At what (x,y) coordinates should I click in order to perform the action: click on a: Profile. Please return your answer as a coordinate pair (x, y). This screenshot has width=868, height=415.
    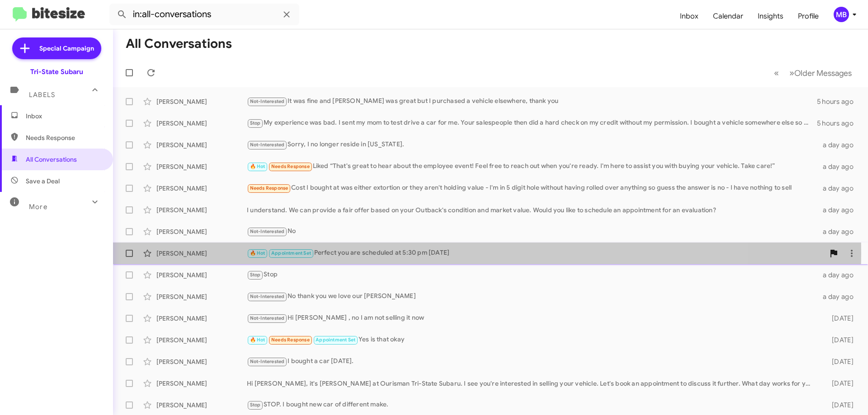
    Looking at the image, I should click on (809, 16).